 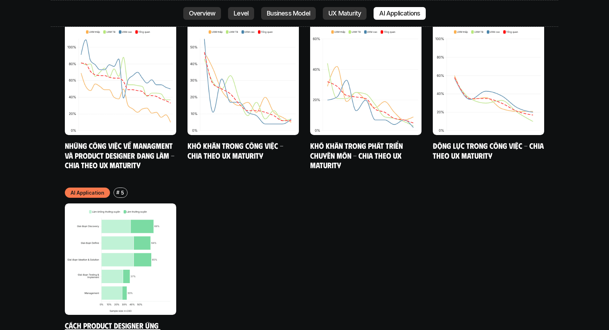 What do you see at coordinates (120, 155) in the screenshot?
I see `a: Những công việc về Managment và Product Designer đang làm - Chia theo UX Maturity` at bounding box center [120, 155].